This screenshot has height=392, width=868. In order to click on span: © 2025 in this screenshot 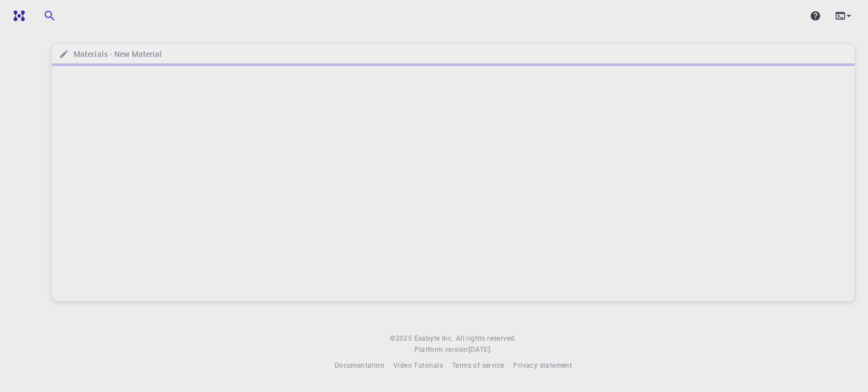, I will do `click(402, 339)`.